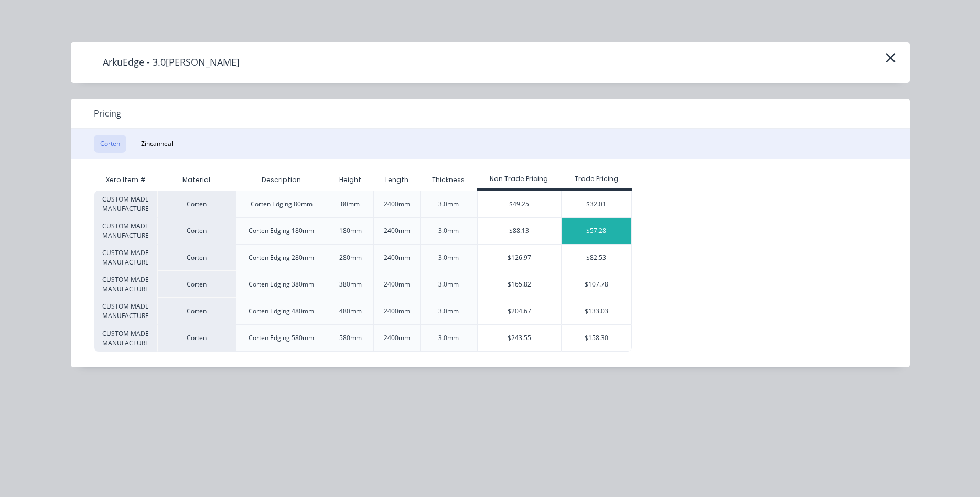  Describe the element at coordinates (596, 179) in the screenshot. I see `div: Trade Pricing` at that location.